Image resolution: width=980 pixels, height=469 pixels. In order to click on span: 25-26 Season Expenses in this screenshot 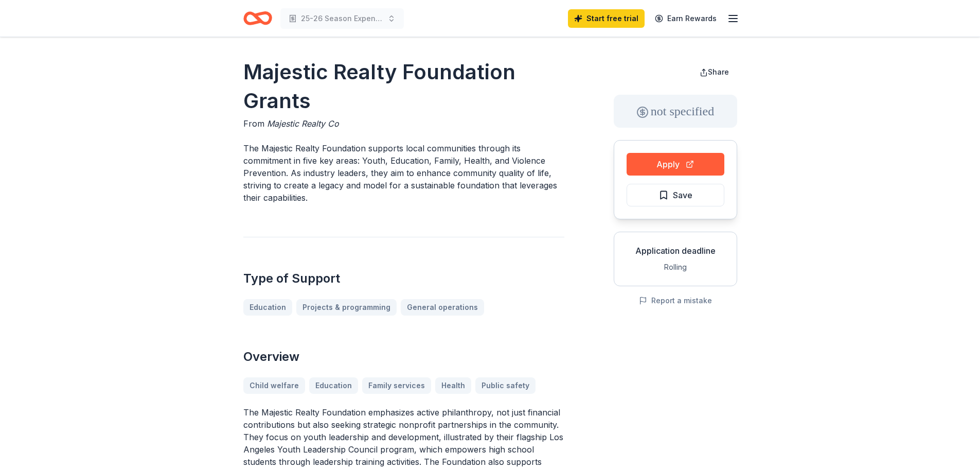, I will do `click(342, 18)`.